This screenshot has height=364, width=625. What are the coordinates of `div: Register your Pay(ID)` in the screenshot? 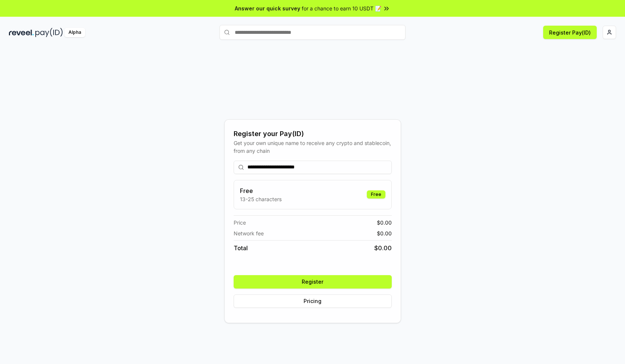 It's located at (312, 134).